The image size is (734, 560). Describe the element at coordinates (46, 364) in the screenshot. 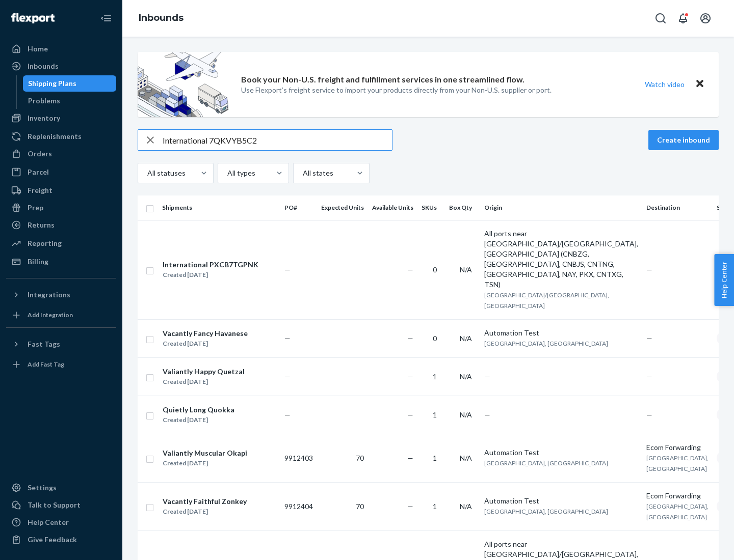

I see `div: Add Fast Tag` at that location.